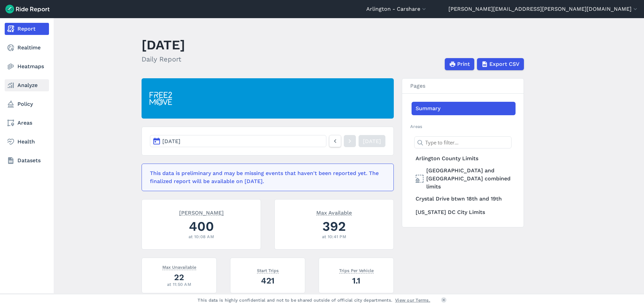  I want to click on div: at 10:41 PM, so click(334, 237).